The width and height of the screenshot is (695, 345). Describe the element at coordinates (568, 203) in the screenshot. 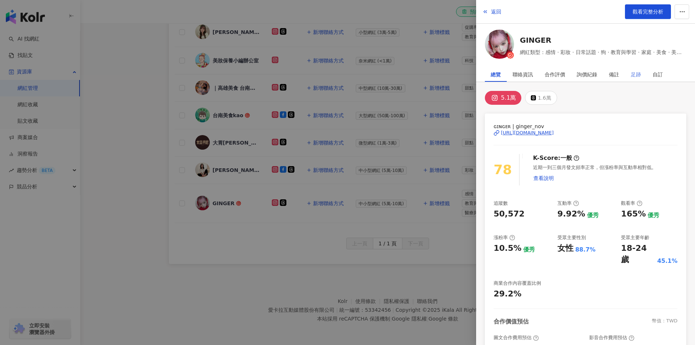

I see `div: 互動率` at that location.